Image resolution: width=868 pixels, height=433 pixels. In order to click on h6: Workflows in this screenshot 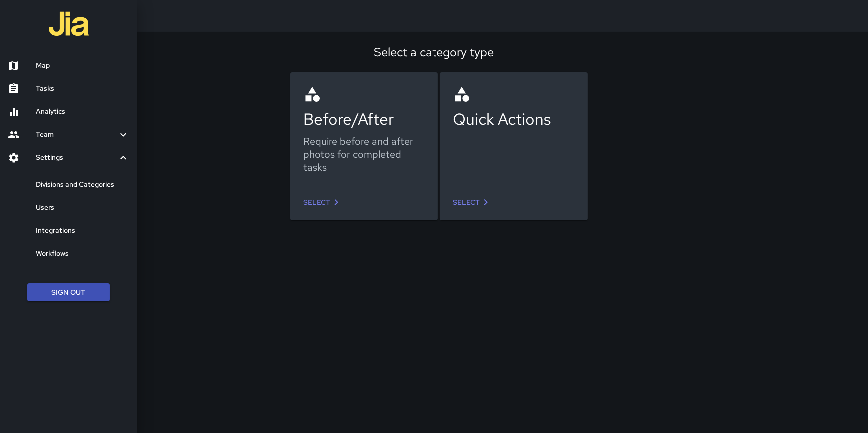, I will do `click(82, 254)`.